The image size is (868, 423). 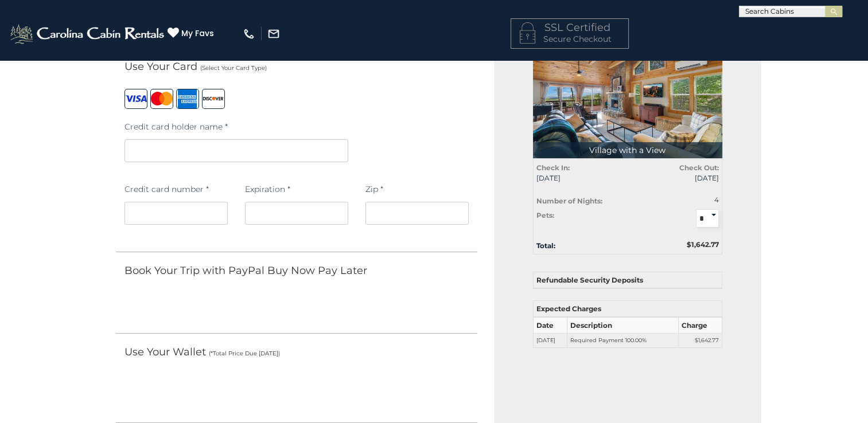 What do you see at coordinates (700, 341) in the screenshot?
I see `td: $1,642.77` at bounding box center [700, 341].